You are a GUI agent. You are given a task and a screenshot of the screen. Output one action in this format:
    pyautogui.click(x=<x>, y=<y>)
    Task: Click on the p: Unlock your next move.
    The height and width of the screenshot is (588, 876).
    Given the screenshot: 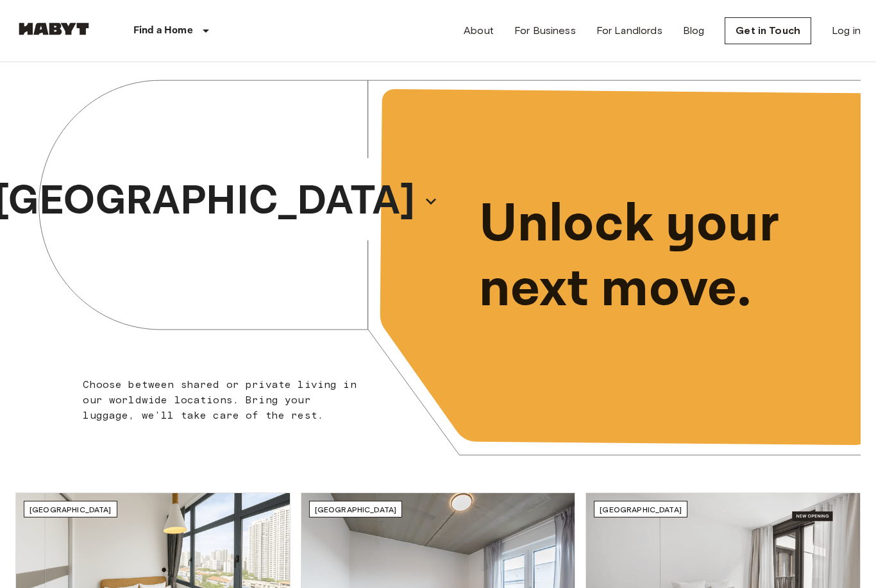 What is the action you would take?
    pyautogui.click(x=659, y=257)
    